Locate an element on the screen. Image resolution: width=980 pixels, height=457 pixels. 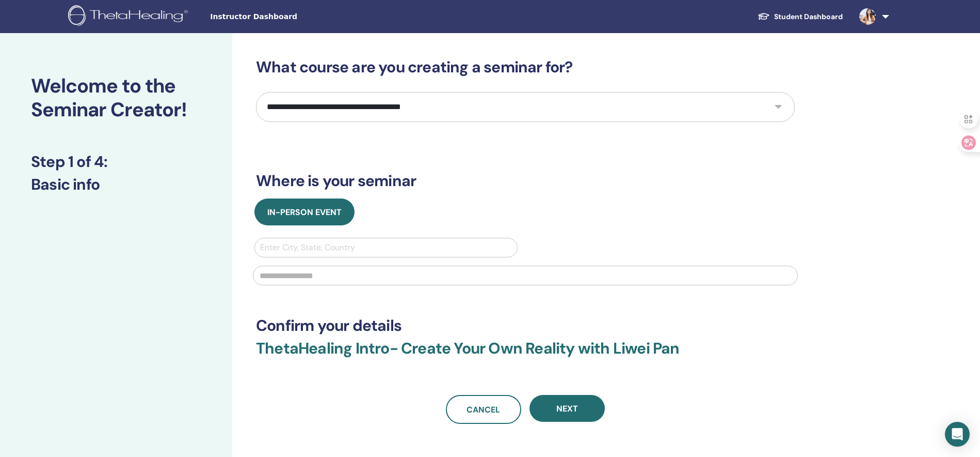
h2: Welcome to the Seminar Creator! is located at coordinates (117, 98).